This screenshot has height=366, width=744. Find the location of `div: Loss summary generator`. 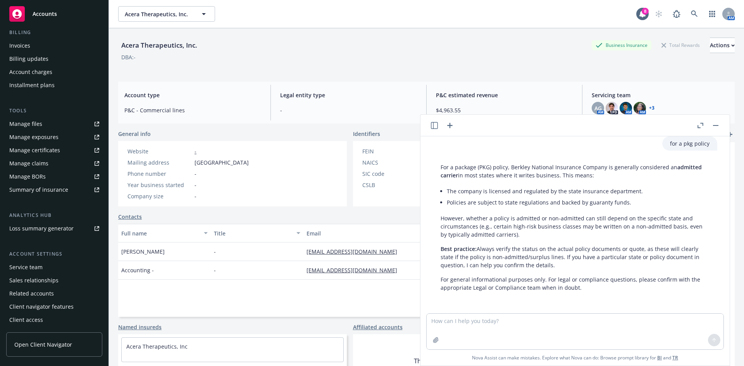

div: Loss summary generator is located at coordinates (41, 229).